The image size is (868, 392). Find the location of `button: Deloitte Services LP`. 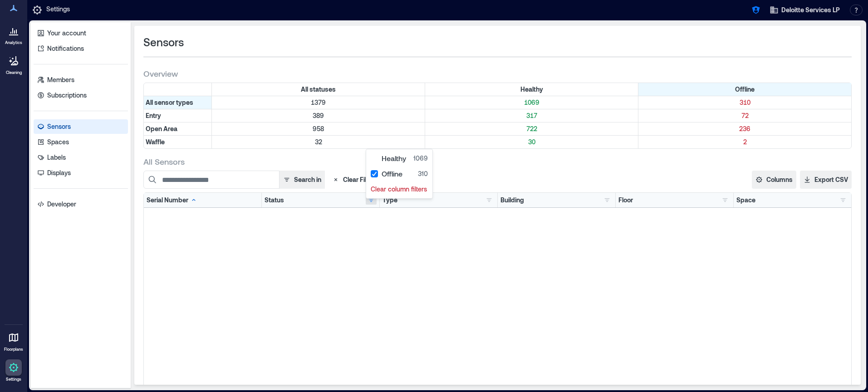

button: Deloitte Services LP is located at coordinates (804, 10).